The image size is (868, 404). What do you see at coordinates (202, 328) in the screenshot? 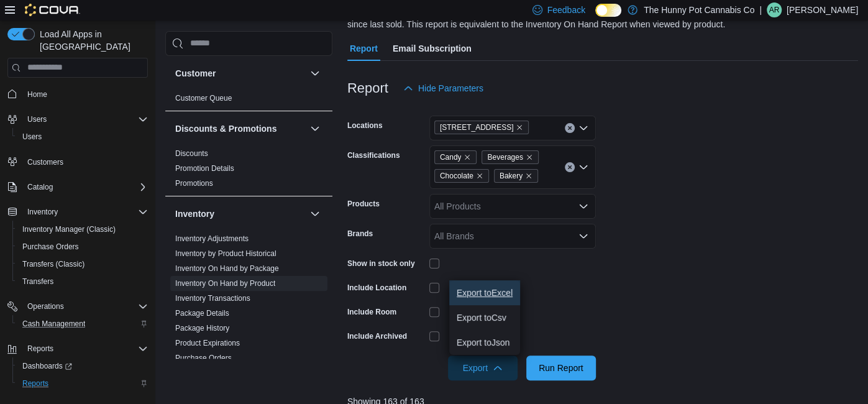
I see `a: Package History` at bounding box center [202, 328].